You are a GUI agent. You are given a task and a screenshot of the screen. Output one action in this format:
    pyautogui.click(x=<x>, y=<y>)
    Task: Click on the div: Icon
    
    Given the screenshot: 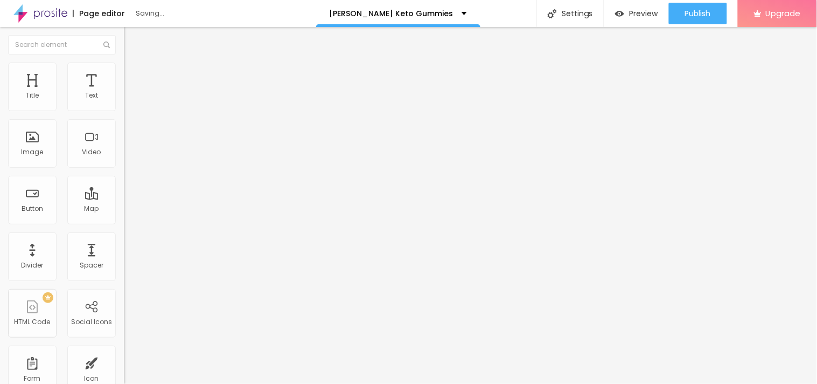 What is the action you would take?
    pyautogui.click(x=92, y=378)
    